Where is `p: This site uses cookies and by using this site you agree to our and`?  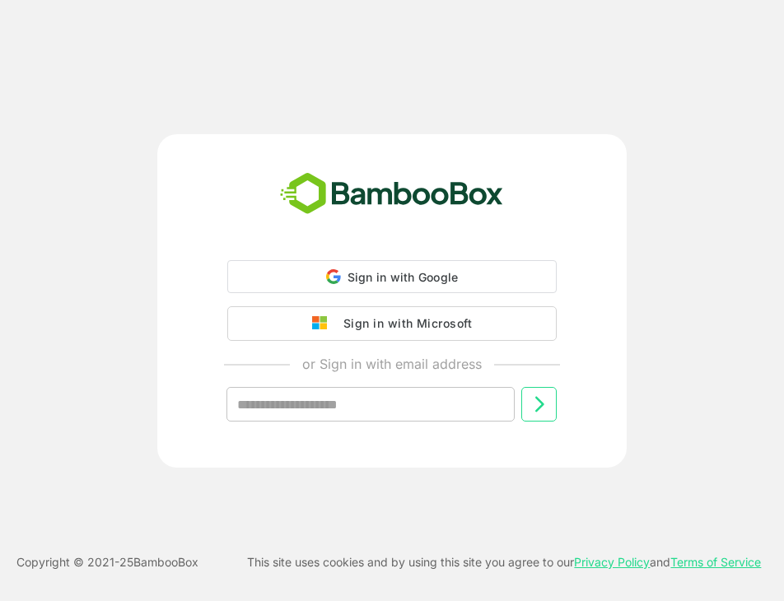 p: This site uses cookies and by using this site you agree to our and is located at coordinates (504, 562).